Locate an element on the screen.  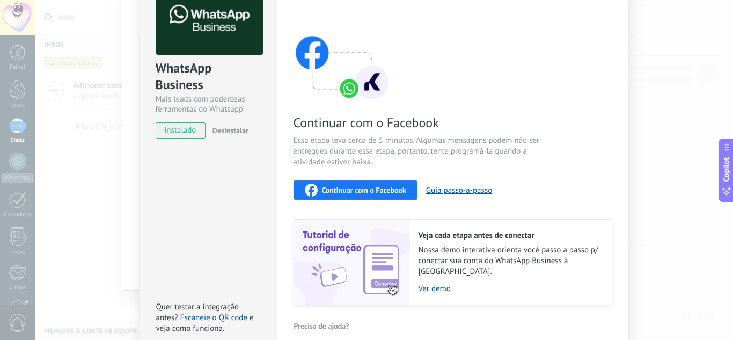
span: e veja como funciona. is located at coordinates (205, 323).